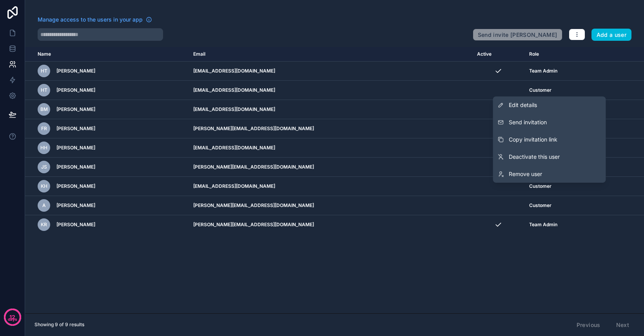 The height and width of the screenshot is (336, 644). Describe the element at coordinates (550, 174) in the screenshot. I see `a: Remove user` at that location.